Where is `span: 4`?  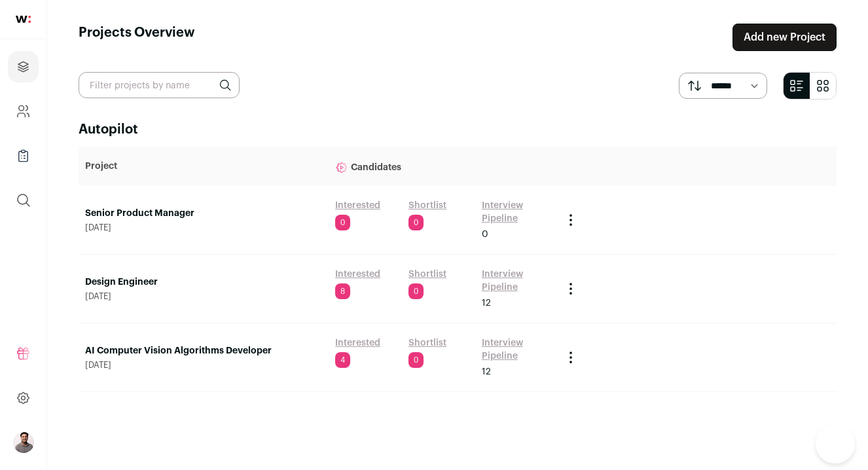 span: 4 is located at coordinates (342, 360).